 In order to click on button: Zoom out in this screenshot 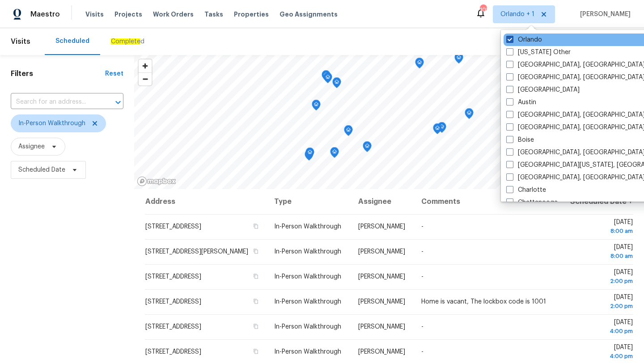, I will do `click(145, 78)`.